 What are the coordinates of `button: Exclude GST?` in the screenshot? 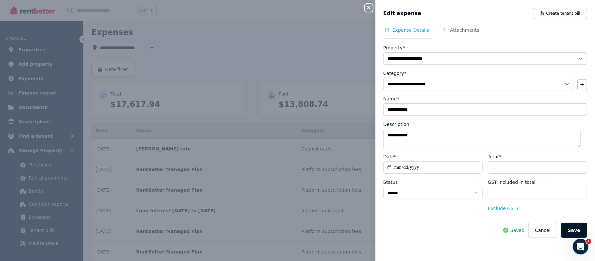 It's located at (503, 208).